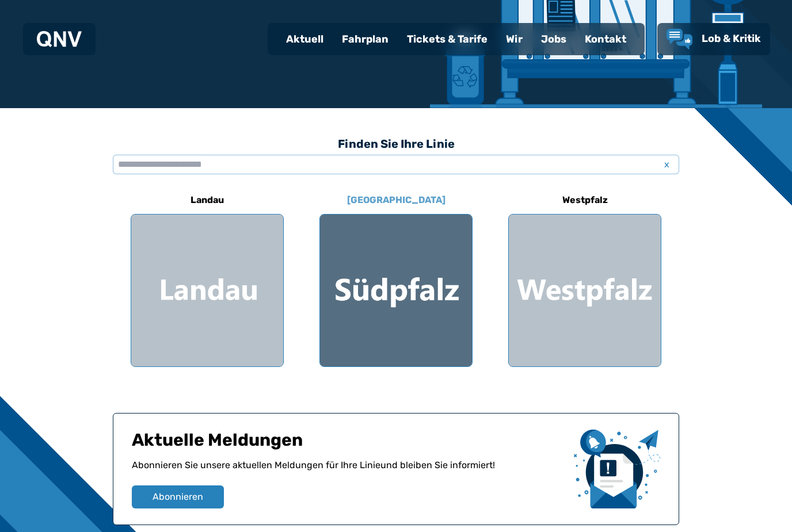 Image resolution: width=792 pixels, height=532 pixels. What do you see at coordinates (304, 39) in the screenshot?
I see `a: Aktuell` at bounding box center [304, 39].